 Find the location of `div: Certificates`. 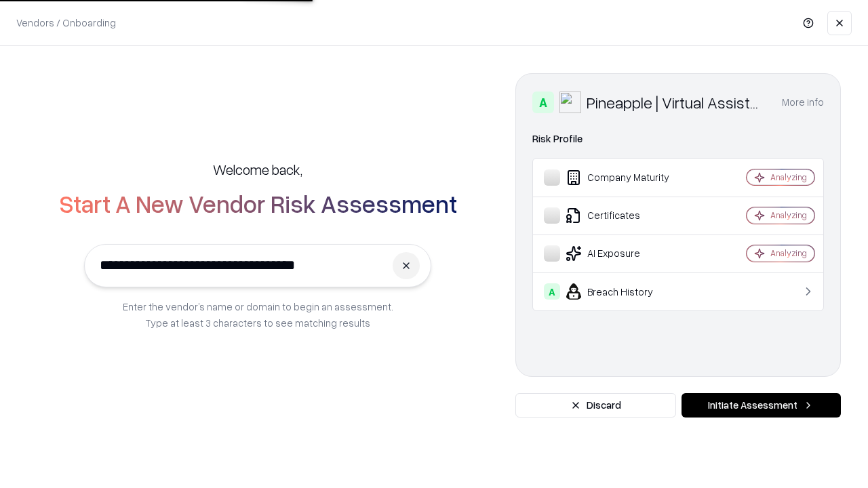

div: Certificates is located at coordinates (625, 215).